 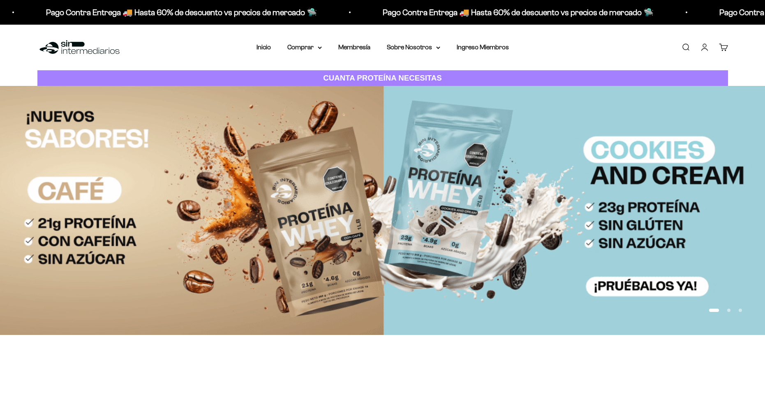 What do you see at coordinates (354, 47) in the screenshot?
I see `a: Membresía` at bounding box center [354, 47].